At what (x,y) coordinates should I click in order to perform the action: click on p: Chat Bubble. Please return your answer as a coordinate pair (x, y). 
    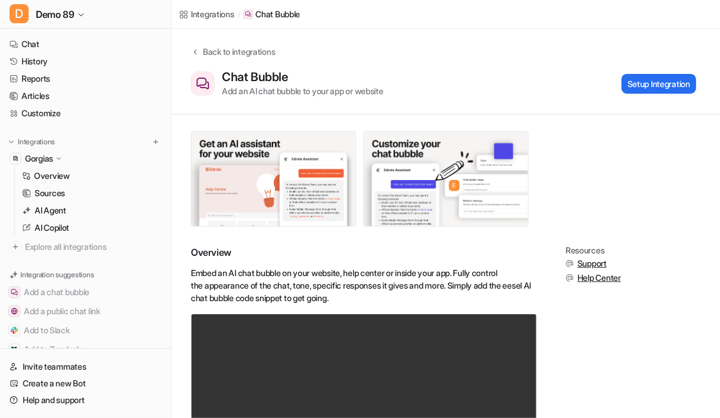
    Looking at the image, I should click on (277, 14).